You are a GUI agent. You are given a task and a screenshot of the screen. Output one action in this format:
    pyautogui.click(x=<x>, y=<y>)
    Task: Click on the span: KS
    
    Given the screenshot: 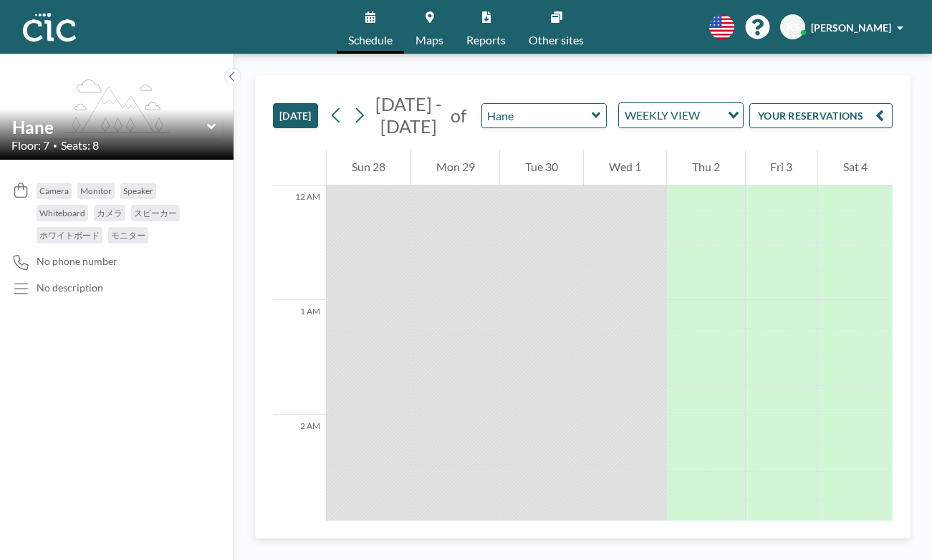 What is the action you would take?
    pyautogui.click(x=793, y=27)
    